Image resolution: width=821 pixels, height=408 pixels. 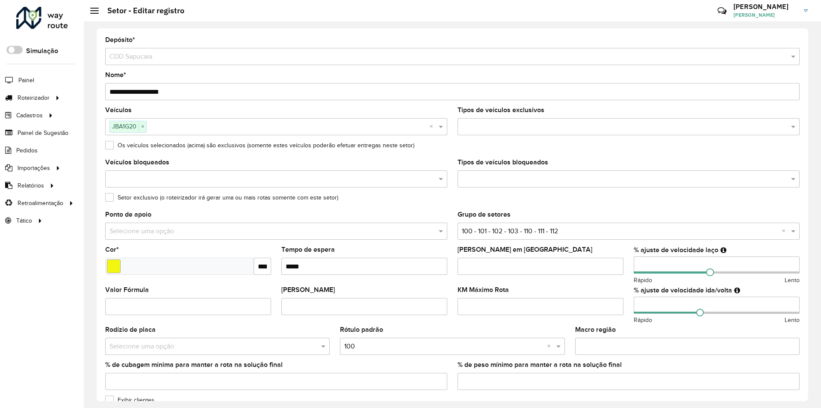 What do you see at coordinates (722, 11) in the screenshot?
I see `a: Contato Rápido` at bounding box center [722, 11].